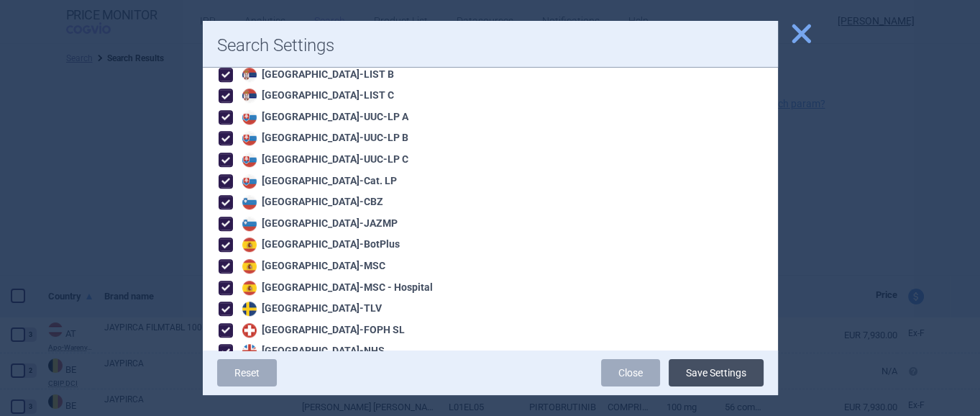 The height and width of the screenshot is (416, 980). Describe the element at coordinates (249, 330) in the screenshot. I see `img: Switzerland` at that location.